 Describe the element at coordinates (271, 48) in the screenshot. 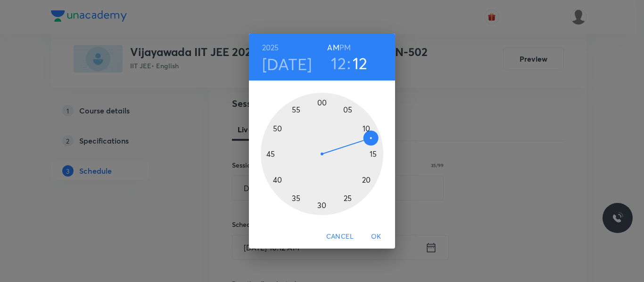

I see `button: 2025` at that location.